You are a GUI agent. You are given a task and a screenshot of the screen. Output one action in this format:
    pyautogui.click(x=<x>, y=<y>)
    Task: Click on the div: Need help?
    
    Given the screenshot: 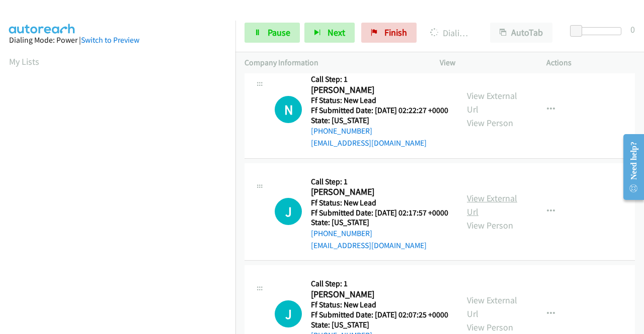 What is the action you would take?
    pyautogui.click(x=18, y=34)
    